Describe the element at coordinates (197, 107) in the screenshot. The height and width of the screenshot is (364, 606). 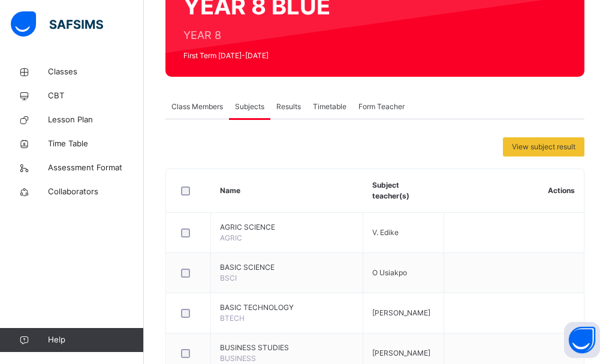
I see `span: Class Members` at that location.